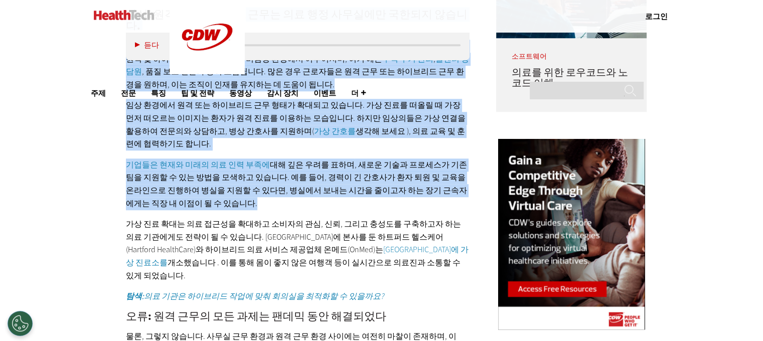 The height and width of the screenshot is (341, 763). Describe the element at coordinates (256, 316) in the screenshot. I see `font: 오류: 원격 근무의 모든 과제는 팬데믹 동안 해결되었다` at that location.